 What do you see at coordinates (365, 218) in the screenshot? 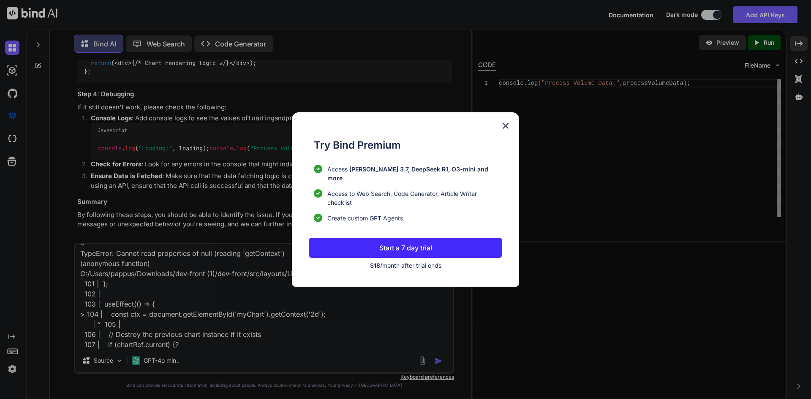
I see `span: Create custom GPT Agents` at bounding box center [365, 218].